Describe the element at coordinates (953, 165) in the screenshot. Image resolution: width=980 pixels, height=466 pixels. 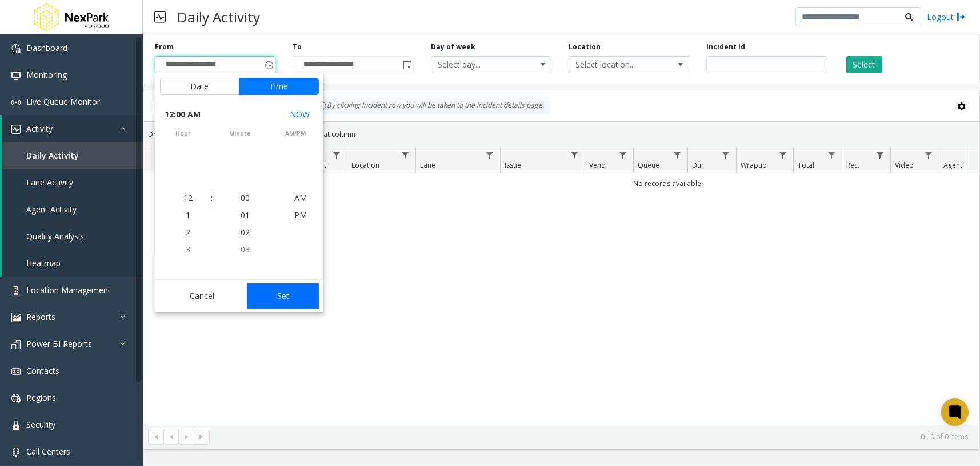
I see `span: Agent` at that location.